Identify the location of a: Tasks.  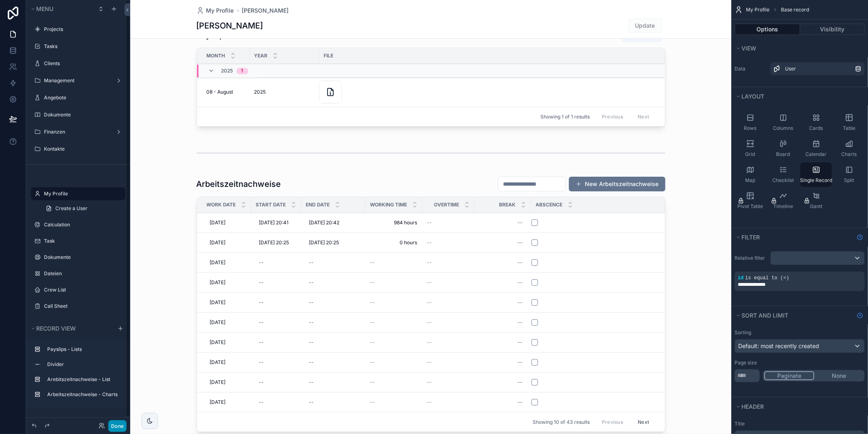
(82, 46).